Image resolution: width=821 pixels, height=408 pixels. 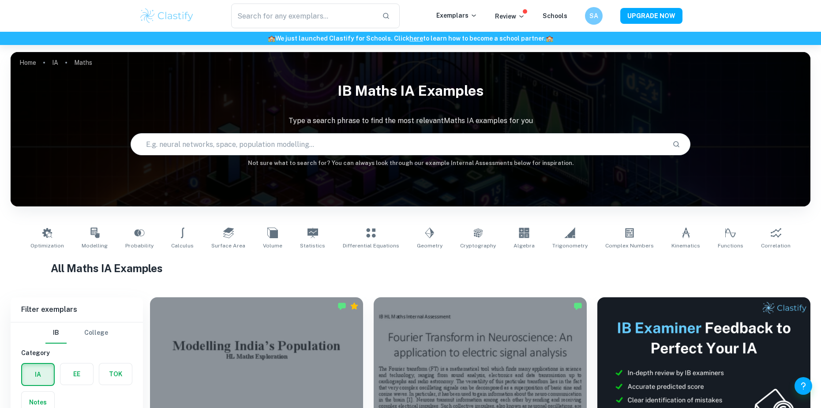 What do you see at coordinates (139, 246) in the screenshot?
I see `span: Probability` at bounding box center [139, 246].